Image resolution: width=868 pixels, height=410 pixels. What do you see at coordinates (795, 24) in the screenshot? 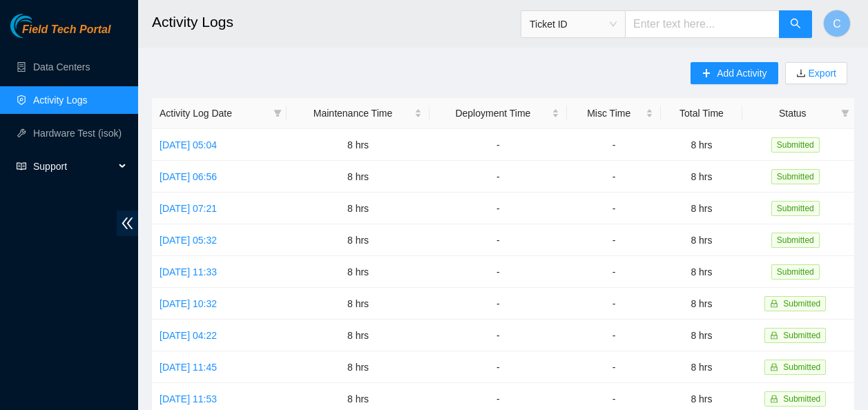
I see `button: search` at bounding box center [795, 24].